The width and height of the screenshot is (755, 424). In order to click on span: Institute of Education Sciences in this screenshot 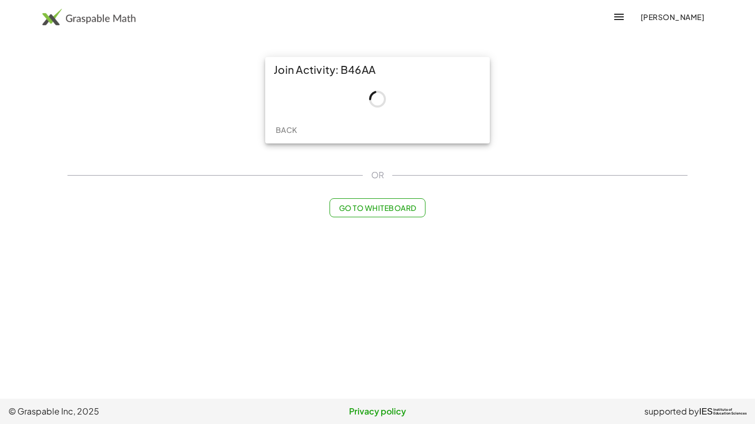, I will do `click(730, 412)`.